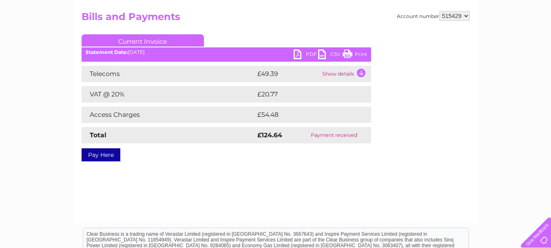 The image size is (551, 248). What do you see at coordinates (270, 135) in the screenshot?
I see `strong: £124.64` at bounding box center [270, 135].